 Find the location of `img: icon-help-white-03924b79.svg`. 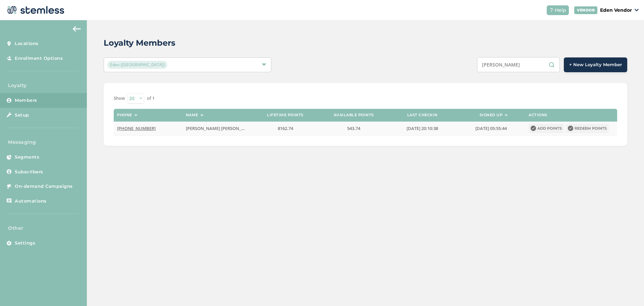

img: icon-help-white-03924b79.svg is located at coordinates (551, 10).